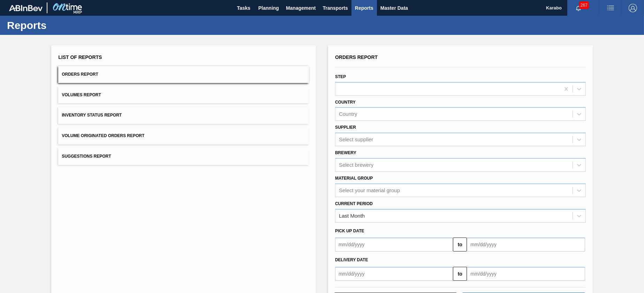 This screenshot has width=644, height=293. Describe the element at coordinates (633, 8) in the screenshot. I see `img: Logout` at that location.